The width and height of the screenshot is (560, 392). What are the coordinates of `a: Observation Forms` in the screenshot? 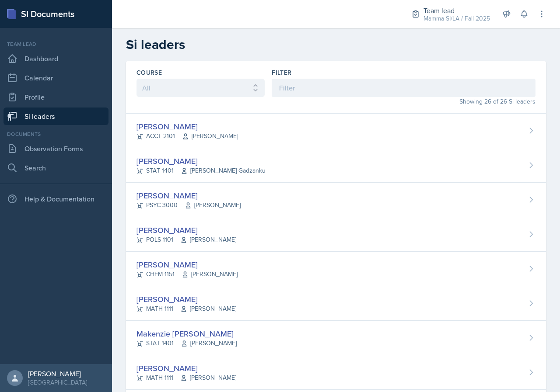 It's located at (56, 149).